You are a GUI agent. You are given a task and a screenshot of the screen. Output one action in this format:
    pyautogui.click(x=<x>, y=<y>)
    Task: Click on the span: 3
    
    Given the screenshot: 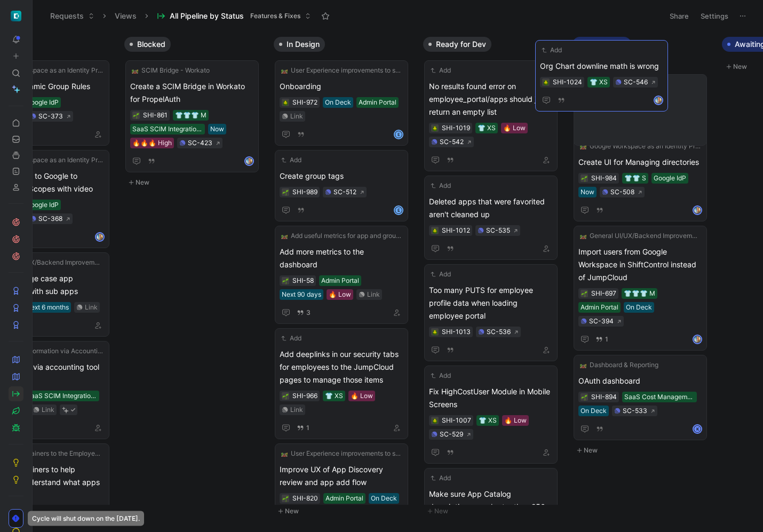 What is the action you would take?
    pyautogui.click(x=308, y=313)
    